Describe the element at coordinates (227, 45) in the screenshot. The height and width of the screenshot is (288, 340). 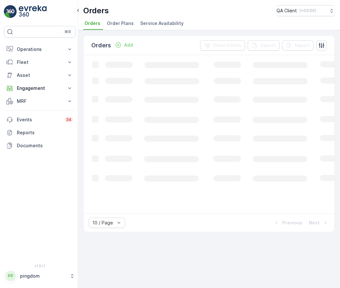
I see `p: Clear Filters` at that location.